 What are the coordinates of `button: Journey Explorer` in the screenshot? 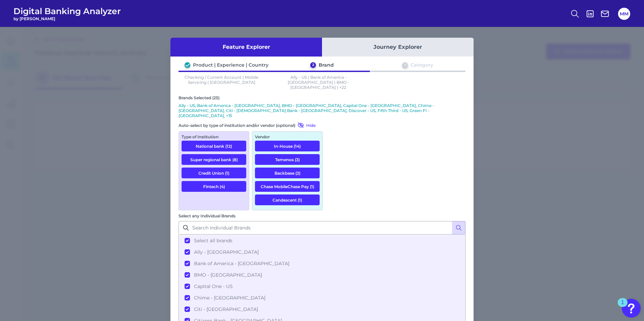 It's located at (398, 47).